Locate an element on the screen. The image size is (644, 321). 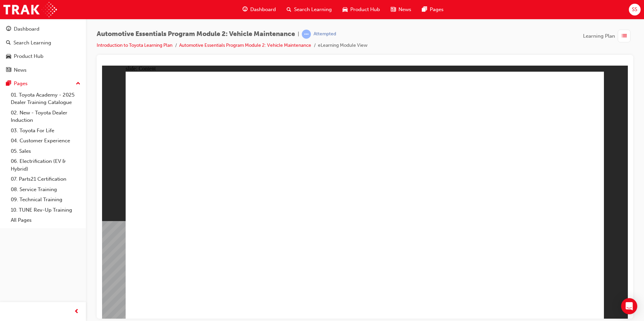
span: up-icon is located at coordinates (78, 84).